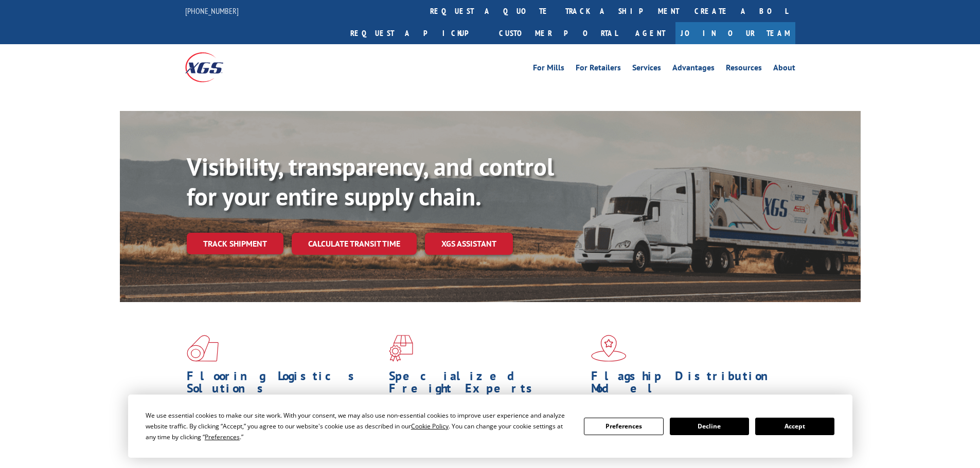  Describe the element at coordinates (744, 69) in the screenshot. I see `a: Resources` at that location.